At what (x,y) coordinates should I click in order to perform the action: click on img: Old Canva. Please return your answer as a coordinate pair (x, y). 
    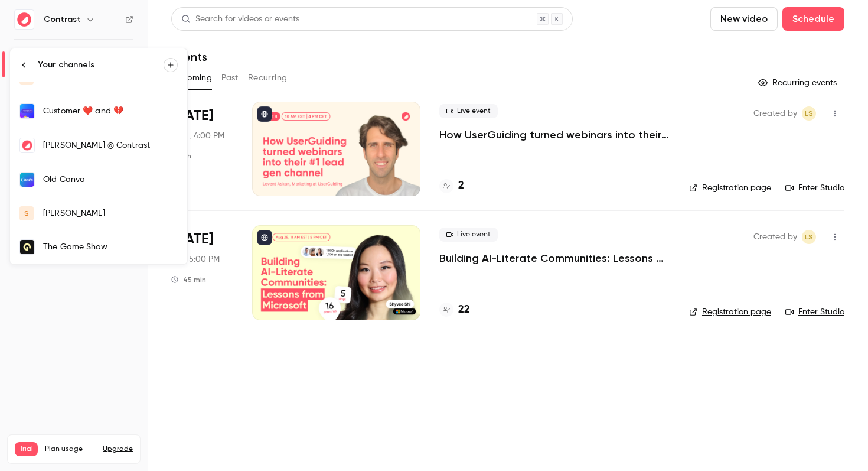
    Looking at the image, I should click on (27, 180).